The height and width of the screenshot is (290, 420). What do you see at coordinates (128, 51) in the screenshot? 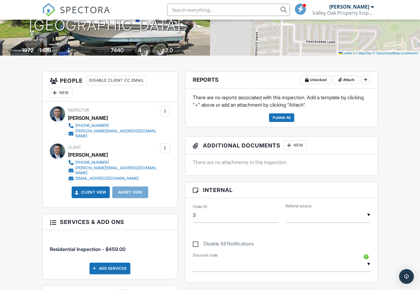
I see `span: sq.ft.` at bounding box center [128, 51].